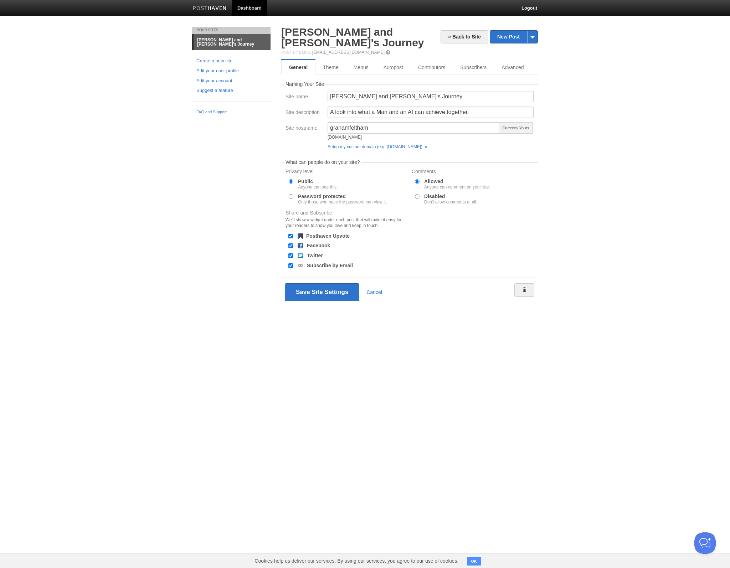 The width and height of the screenshot is (730, 568). I want to click on label: Site hostname, so click(304, 129).